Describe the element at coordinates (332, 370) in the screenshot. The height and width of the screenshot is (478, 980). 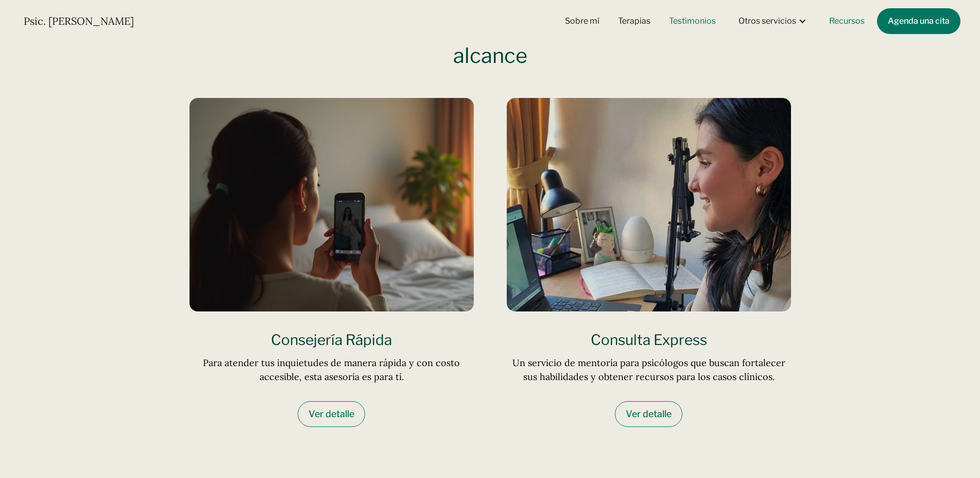
I see `p: Para atender tus inquietudes de manera rápida y con costo accesible, esta asesoría es para ti.` at that location.